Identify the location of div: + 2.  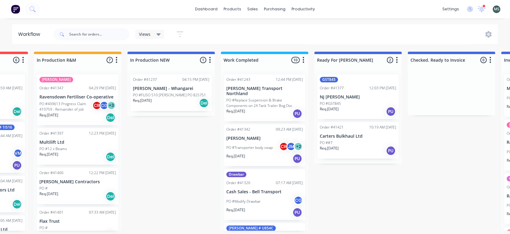
(298, 146).